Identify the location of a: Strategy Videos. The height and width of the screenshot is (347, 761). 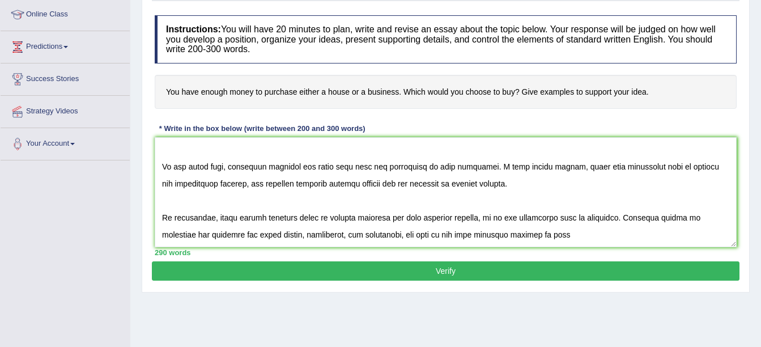
(65, 110).